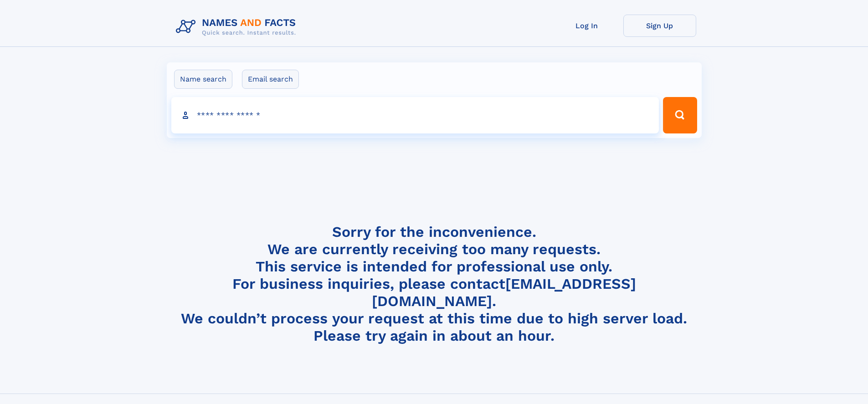  Describe the element at coordinates (680, 115) in the screenshot. I see `button: Search Button` at that location.